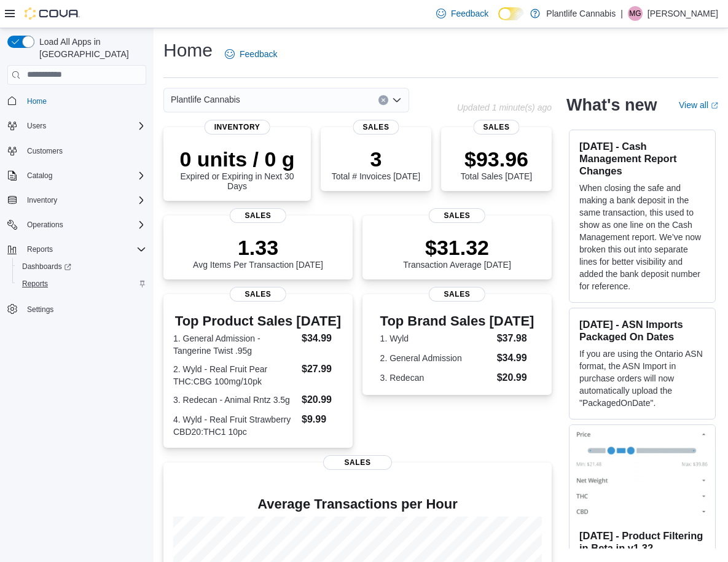 This screenshot has width=728, height=562. Describe the element at coordinates (504, 108) in the screenshot. I see `p: Updated 1 minute(s) ago` at that location.